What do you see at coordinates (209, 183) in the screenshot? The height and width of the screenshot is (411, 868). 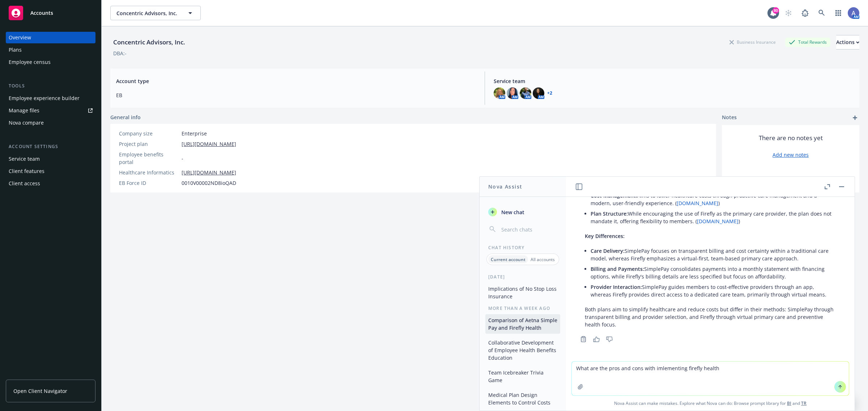 I see `span: 0010V00002ND8ioQAD` at bounding box center [209, 183].